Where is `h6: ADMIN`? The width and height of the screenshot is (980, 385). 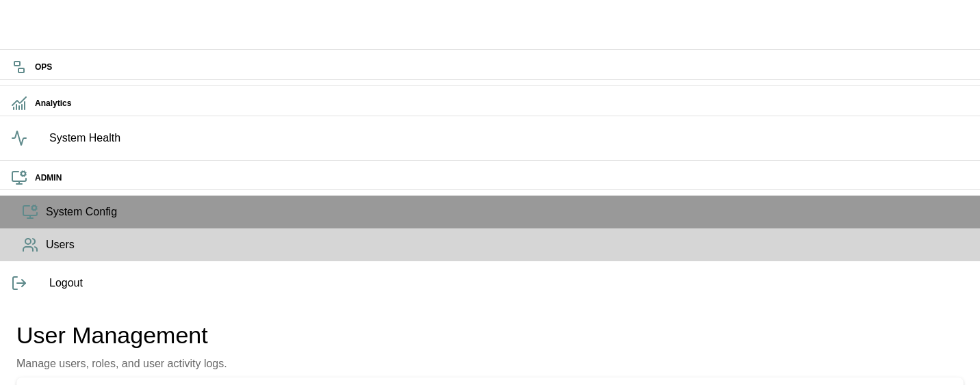
h6: ADMIN is located at coordinates (502, 178).